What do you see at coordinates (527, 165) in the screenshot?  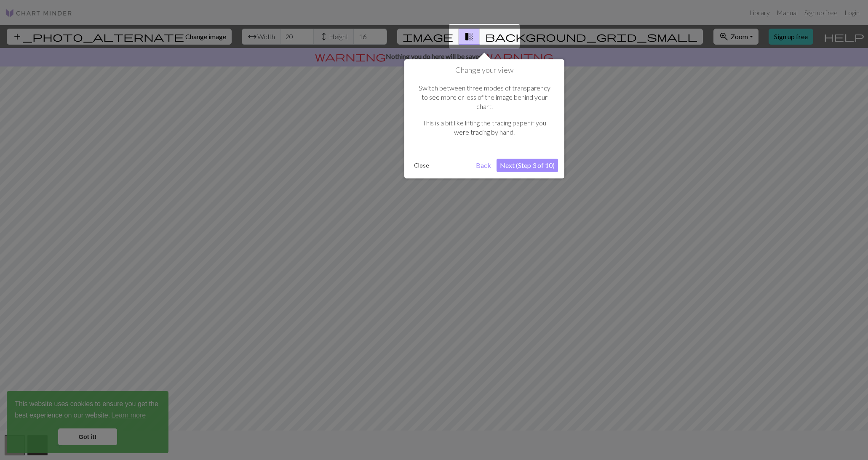 I see `button: Next (Step 3 of 10)` at bounding box center [527, 165].